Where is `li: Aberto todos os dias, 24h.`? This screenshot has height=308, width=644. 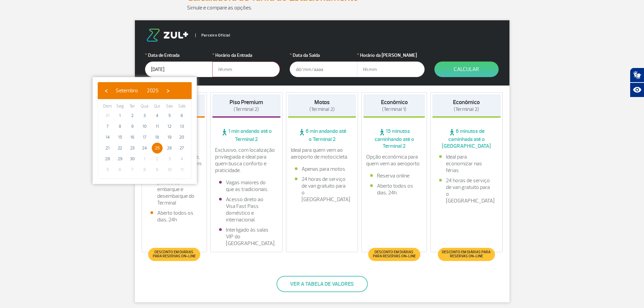
li: Aberto todos os dias, 24h. is located at coordinates (394, 189).